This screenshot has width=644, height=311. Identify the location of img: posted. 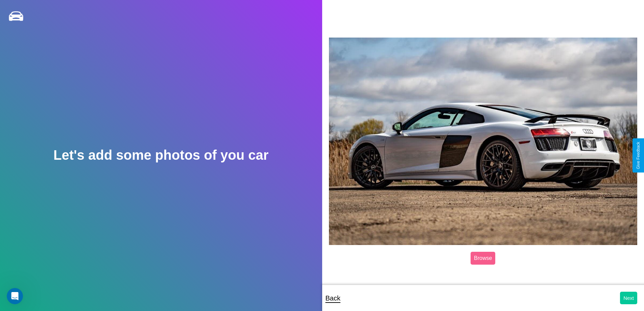
(483, 141).